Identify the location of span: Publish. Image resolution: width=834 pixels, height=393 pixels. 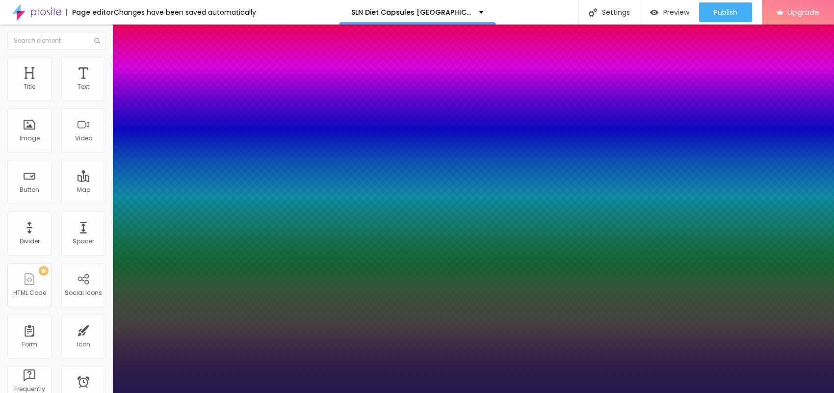
(725, 12).